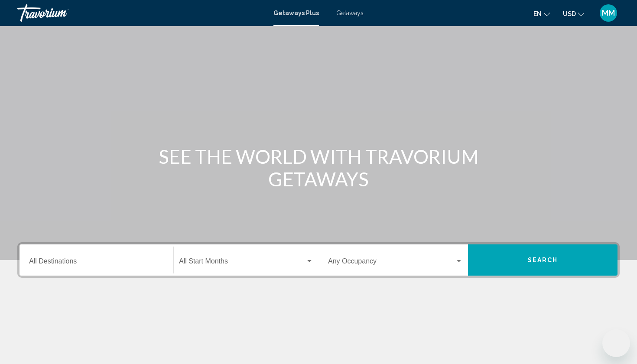  What do you see at coordinates (350, 13) in the screenshot?
I see `a: Getaways` at bounding box center [350, 13].